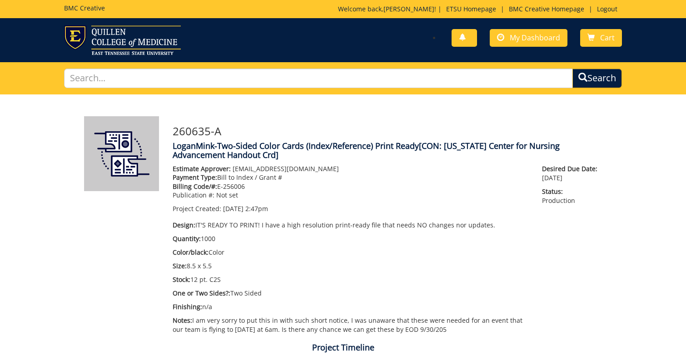  I want to click on h5: BMC Creative, so click(85, 8).